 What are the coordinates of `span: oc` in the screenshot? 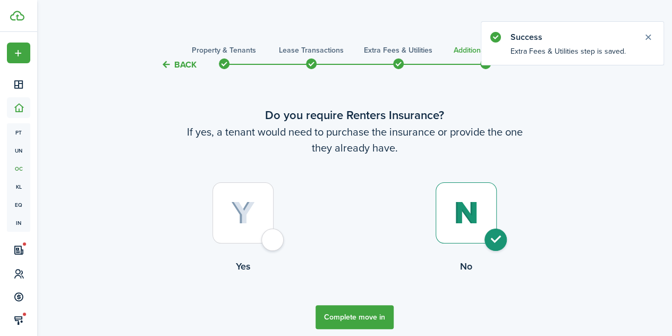 It's located at (19, 169).